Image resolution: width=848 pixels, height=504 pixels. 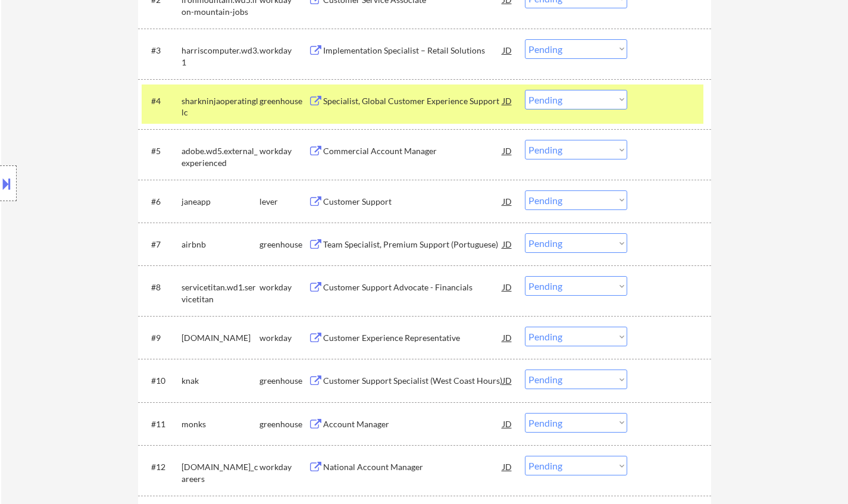 What do you see at coordinates (413, 287) in the screenshot?
I see `div: Customer Support Advocate - Financials` at bounding box center [413, 287].